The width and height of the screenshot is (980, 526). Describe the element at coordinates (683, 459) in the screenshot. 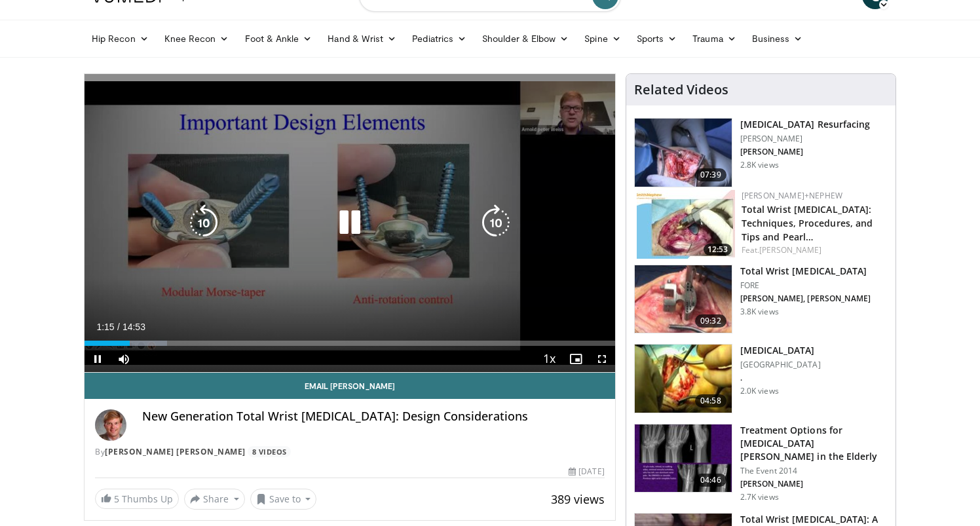

I see `img: d06f9178-82e8-4073-9b61-52279a5e2011.150x105_q85_crop-smart_upscale.jpg` at that location.